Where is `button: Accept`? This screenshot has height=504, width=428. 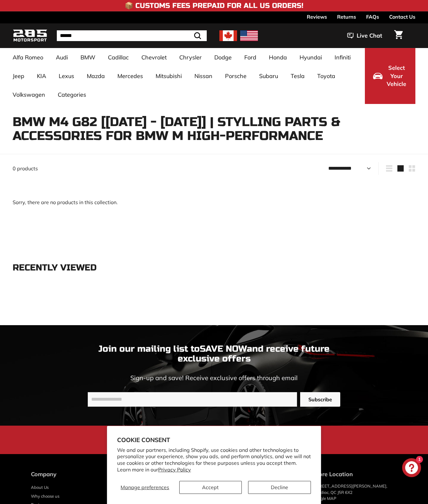 button: Accept is located at coordinates (211, 487).